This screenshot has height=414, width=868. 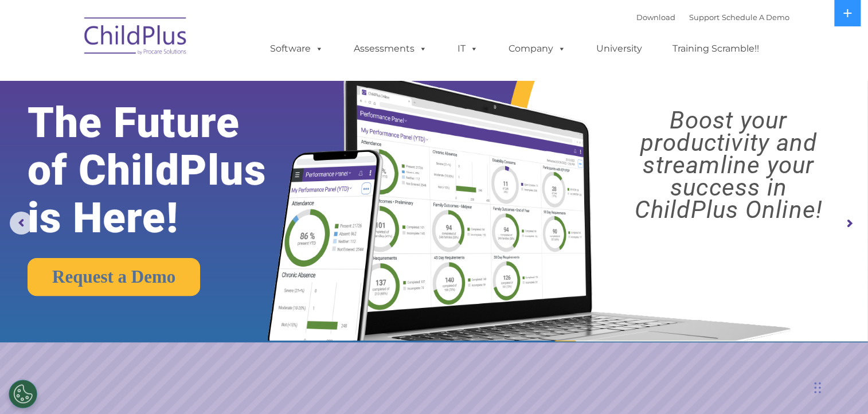 I want to click on a: Request a Demo, so click(x=113, y=277).